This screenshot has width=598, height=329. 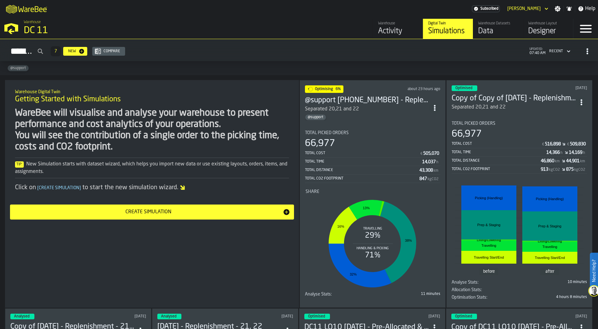 What do you see at coordinates (265, 316) in the screenshot?
I see `div: Updated: 10/6/2025, 12:03:08 PM Created: 10/6/2025, 12:02:24 PM` at bounding box center [265, 316].